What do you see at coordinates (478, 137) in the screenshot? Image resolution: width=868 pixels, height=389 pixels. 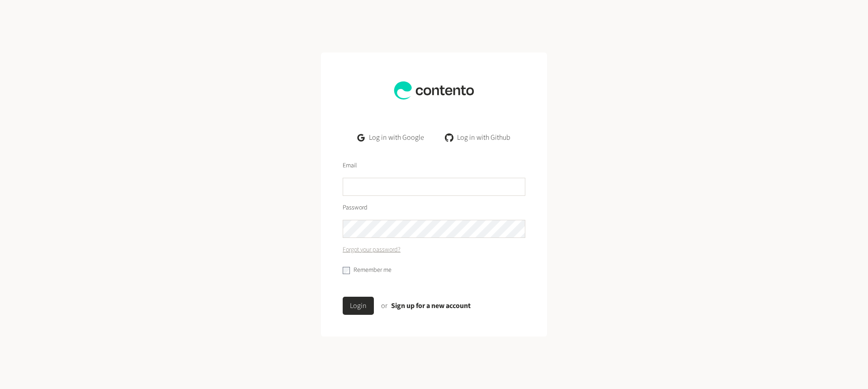 I see `a: Log in with Github` at bounding box center [478, 137].